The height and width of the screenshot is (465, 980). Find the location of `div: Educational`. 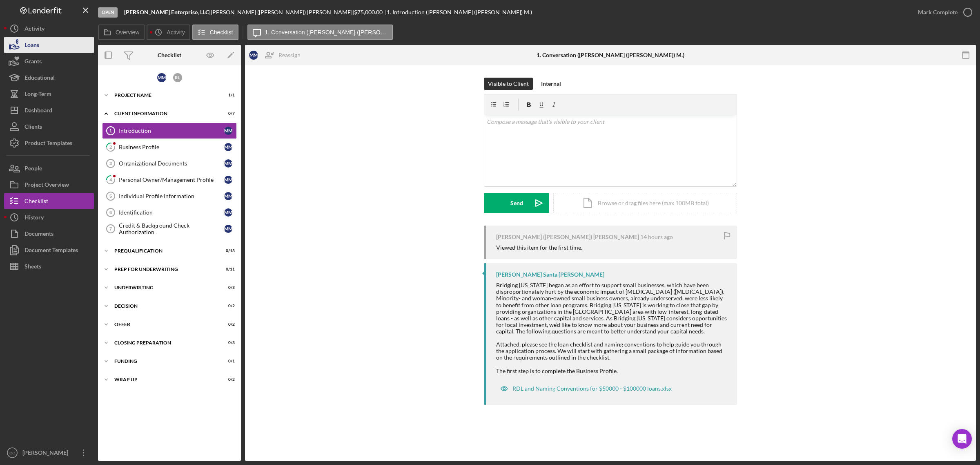

div: Educational is located at coordinates (40, 79).